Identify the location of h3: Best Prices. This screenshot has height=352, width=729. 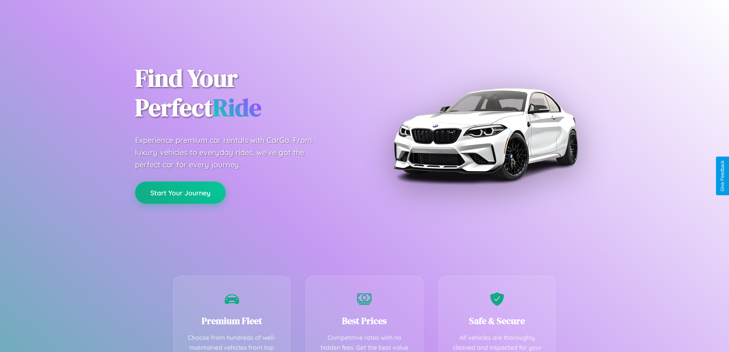
(364, 320).